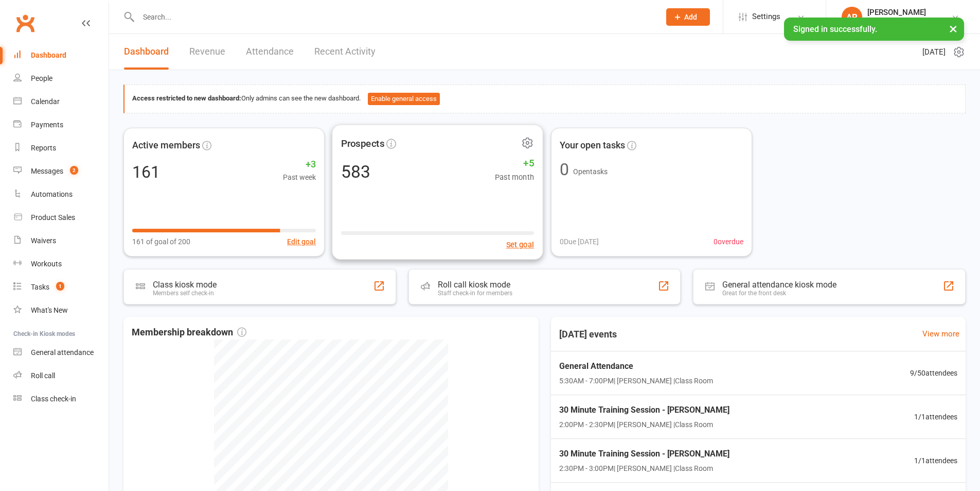  What do you see at coordinates (189, 332) in the screenshot?
I see `span: Membership breakdown` at bounding box center [189, 332].